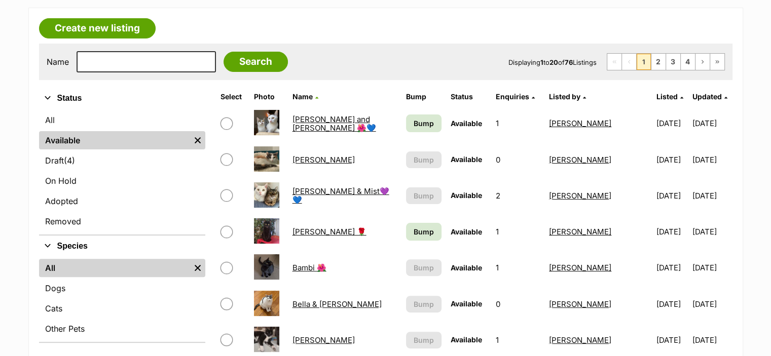 This screenshot has width=771, height=356. I want to click on th: Select, so click(233, 97).